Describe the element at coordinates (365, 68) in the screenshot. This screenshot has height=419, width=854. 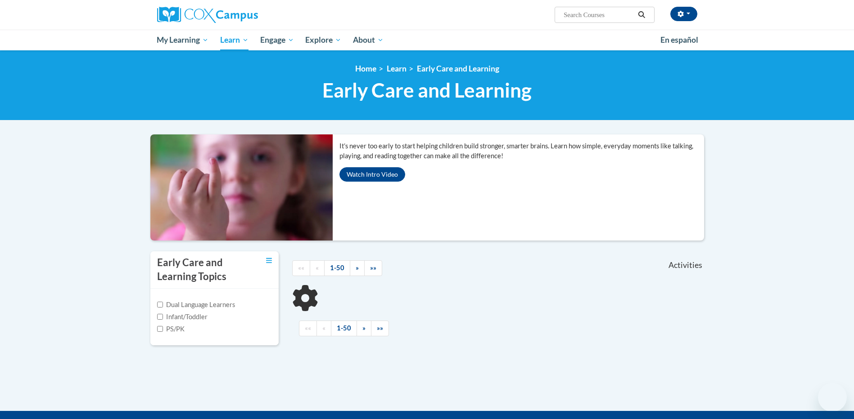
I see `a: Home` at that location.